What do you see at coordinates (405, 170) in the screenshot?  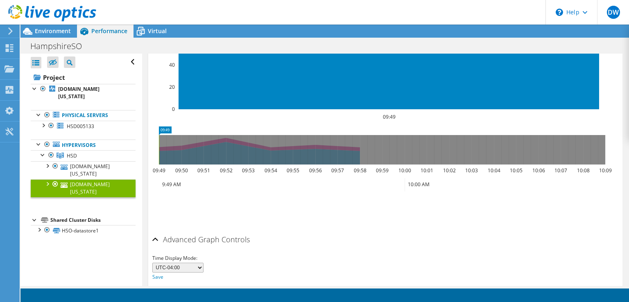 I see `text: 10:00` at bounding box center [405, 170].